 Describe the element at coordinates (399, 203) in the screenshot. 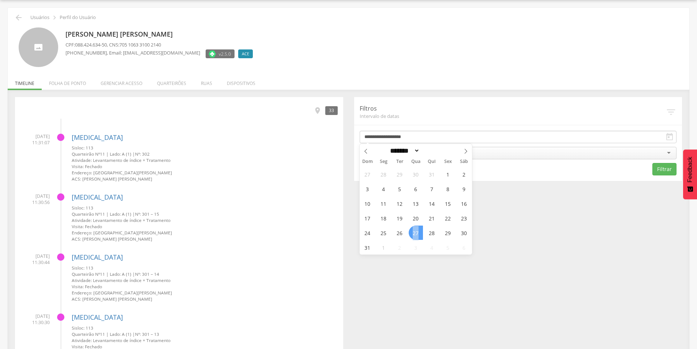

I see `span: Agosto 12, 2025` at that location.